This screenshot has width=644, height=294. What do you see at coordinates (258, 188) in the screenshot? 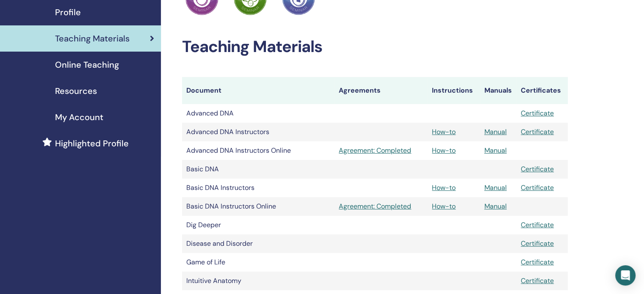
I see `td: Basic DNA Instructors` at bounding box center [258, 188].